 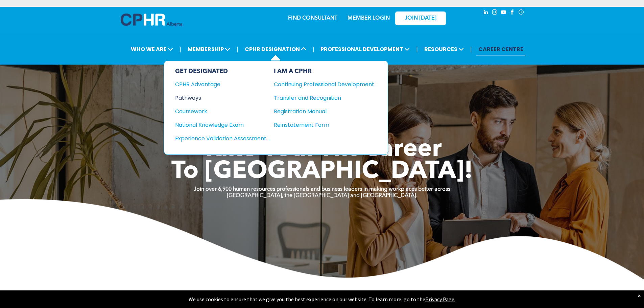 I want to click on a: CAREER CENTRE, so click(x=500, y=49).